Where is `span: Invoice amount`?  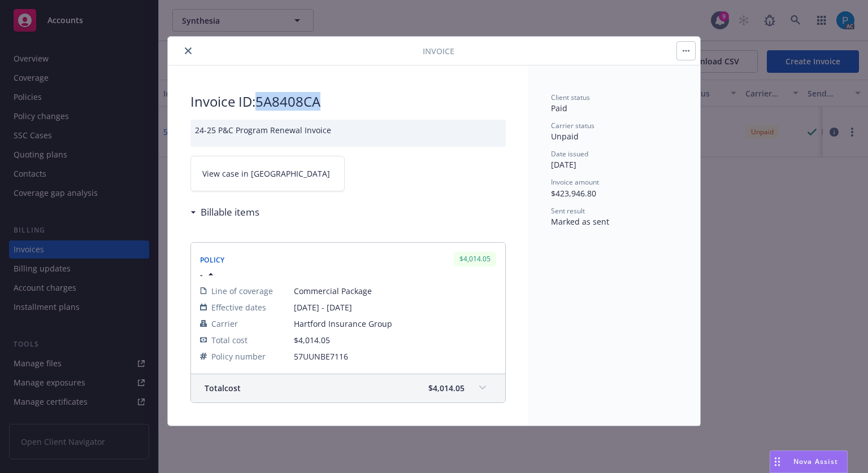 span: Invoice amount is located at coordinates (574, 182).